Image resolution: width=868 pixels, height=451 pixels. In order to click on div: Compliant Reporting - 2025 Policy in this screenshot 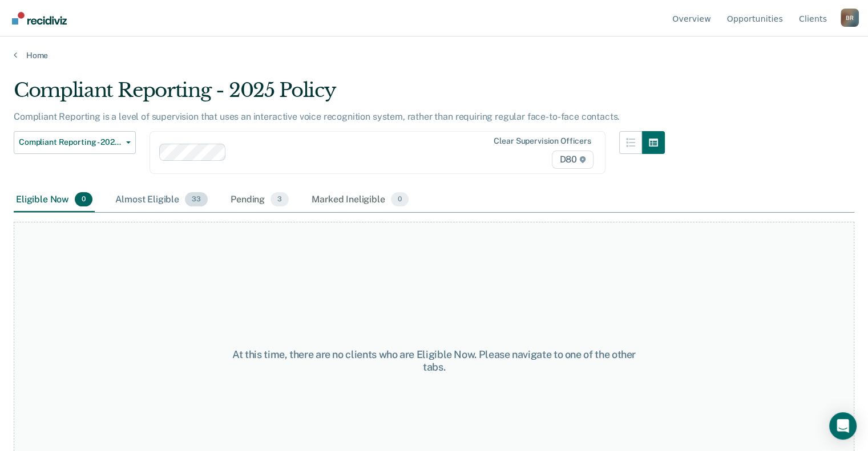, I will do `click(339, 95)`.